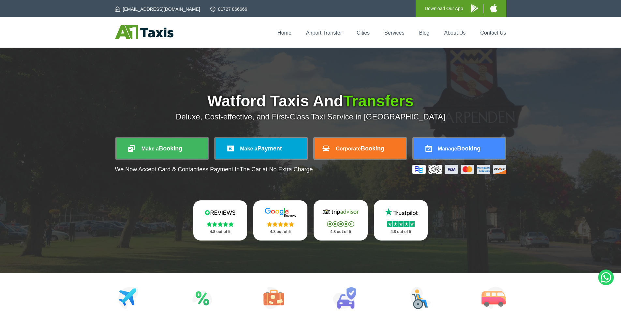 This screenshot has height=311, width=621. What do you see at coordinates (448, 148) in the screenshot?
I see `span: Manage` at bounding box center [448, 148].